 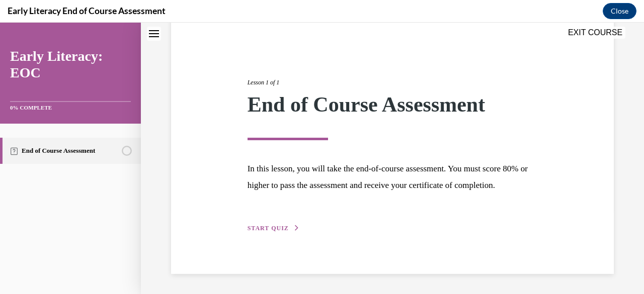 What do you see at coordinates (620, 11) in the screenshot?
I see `button: Close` at bounding box center [620, 11].